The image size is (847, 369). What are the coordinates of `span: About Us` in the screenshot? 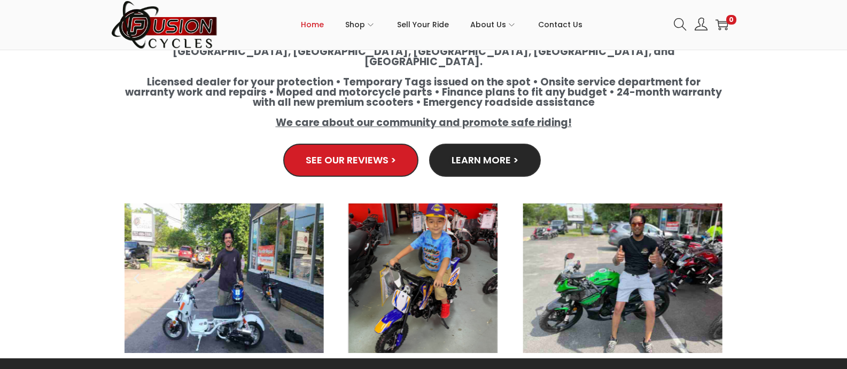 It's located at (488, 25).